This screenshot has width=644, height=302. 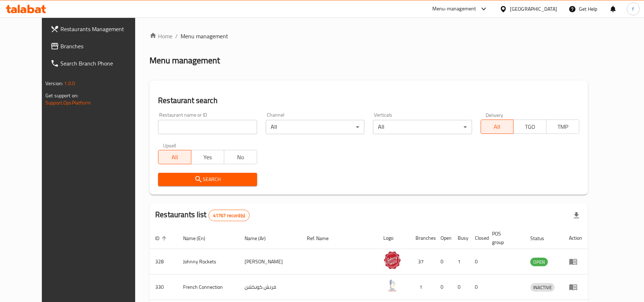 I want to click on div: INACTIVE, so click(x=542, y=287).